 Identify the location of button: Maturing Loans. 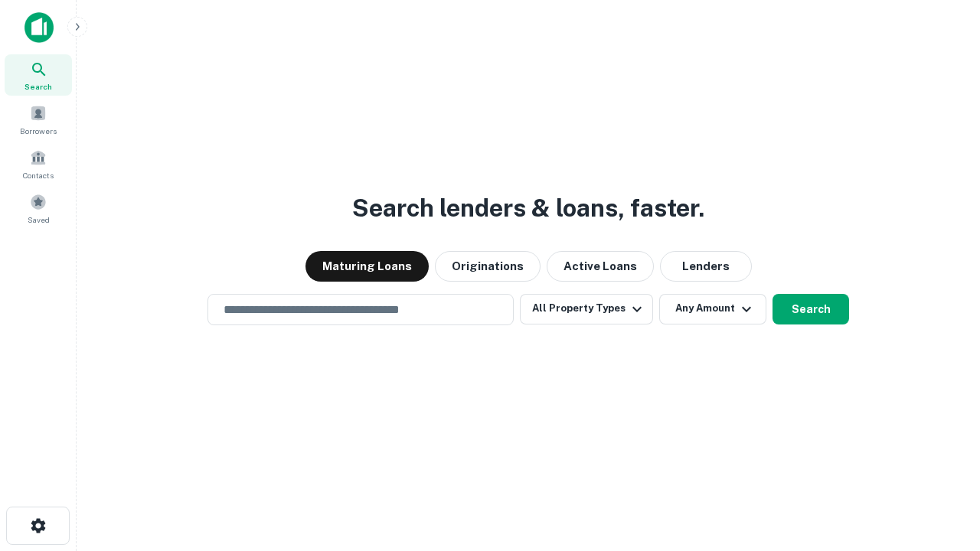
(367, 267).